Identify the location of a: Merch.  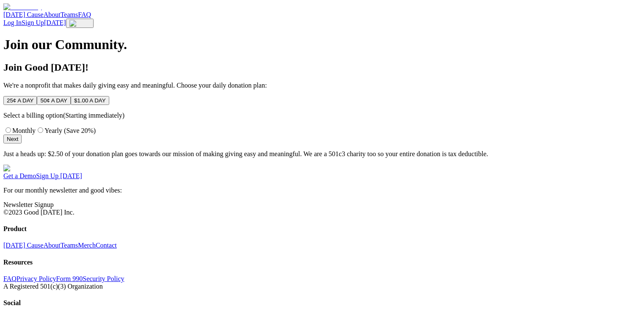
(87, 245).